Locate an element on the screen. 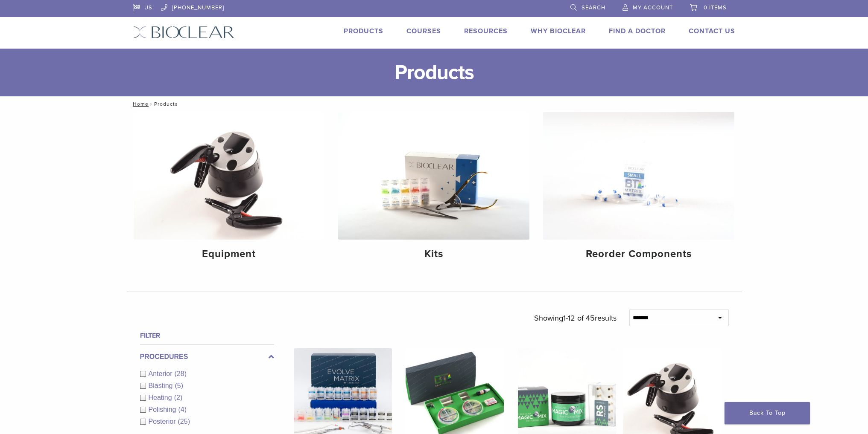 The height and width of the screenshot is (434, 868). span: 1-12 of 45 is located at coordinates (579, 318).